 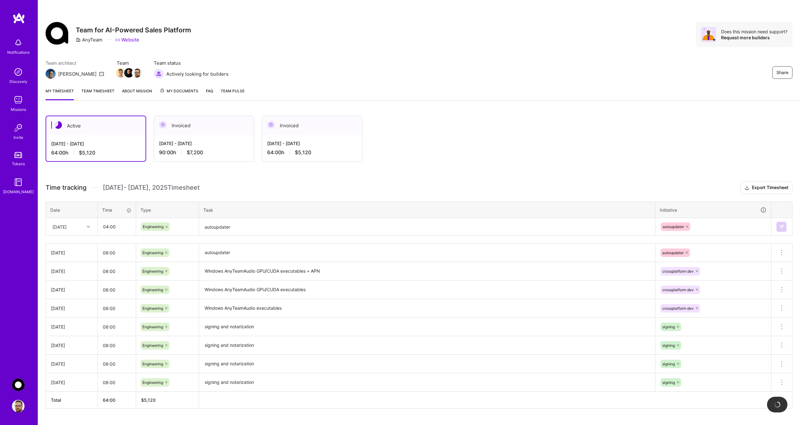 I want to click on img: Actively looking for builders, so click(x=159, y=74).